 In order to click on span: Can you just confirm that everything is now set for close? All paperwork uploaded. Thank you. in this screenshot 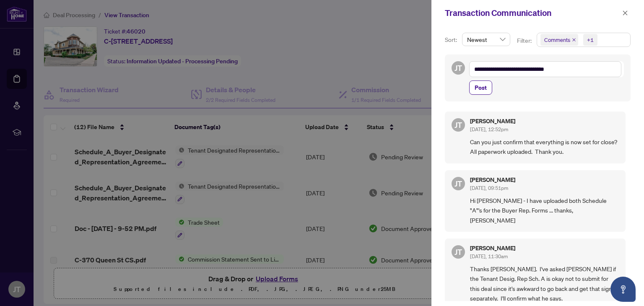, I will do `click(544, 147)`.